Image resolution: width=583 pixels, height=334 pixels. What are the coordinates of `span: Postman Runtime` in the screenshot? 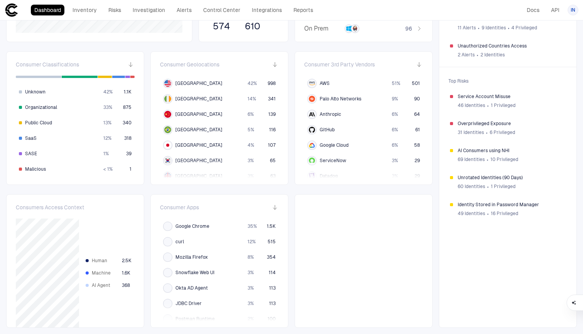 It's located at (195, 319).